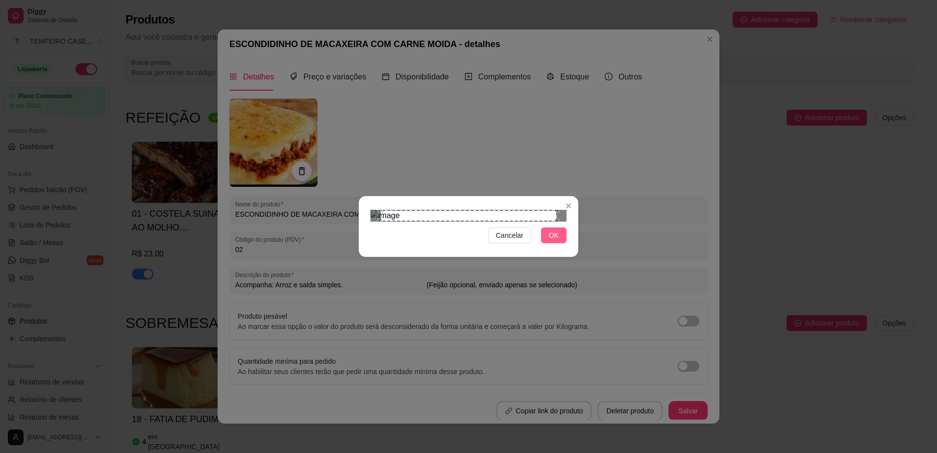 The height and width of the screenshot is (453, 937). I want to click on img: image, so click(469, 216).